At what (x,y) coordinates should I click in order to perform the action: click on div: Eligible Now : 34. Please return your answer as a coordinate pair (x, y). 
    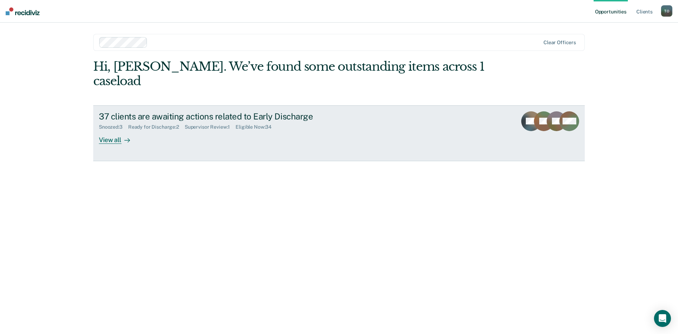
    Looking at the image, I should click on (256, 127).